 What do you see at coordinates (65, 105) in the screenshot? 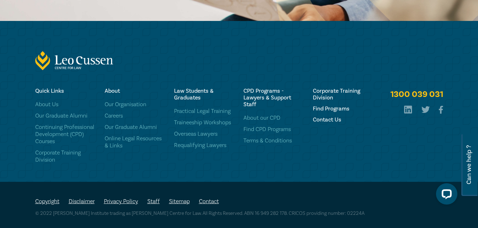
I see `a: About Us` at bounding box center [65, 105].